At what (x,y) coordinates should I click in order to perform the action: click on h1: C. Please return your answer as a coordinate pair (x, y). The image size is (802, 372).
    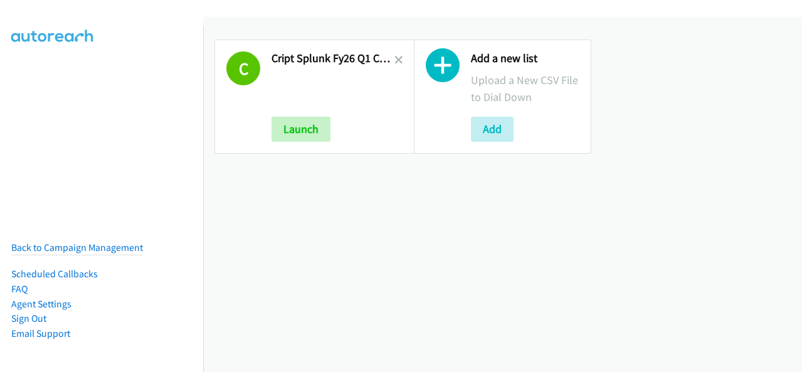
    Looking at the image, I should click on (243, 68).